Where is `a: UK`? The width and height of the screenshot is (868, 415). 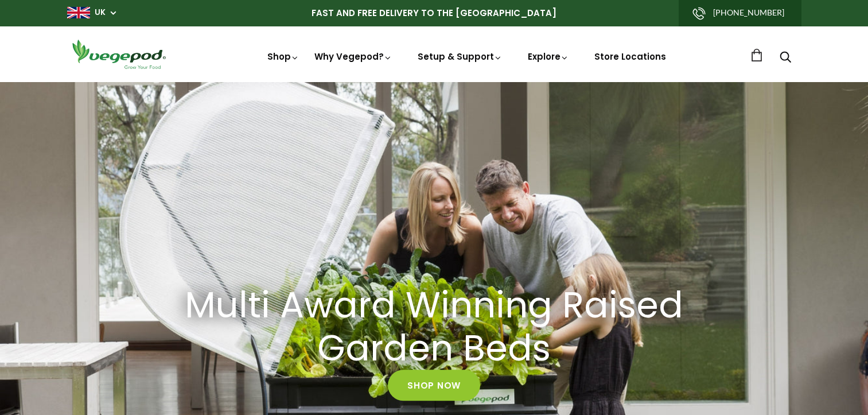
a: UK is located at coordinates (100, 12).